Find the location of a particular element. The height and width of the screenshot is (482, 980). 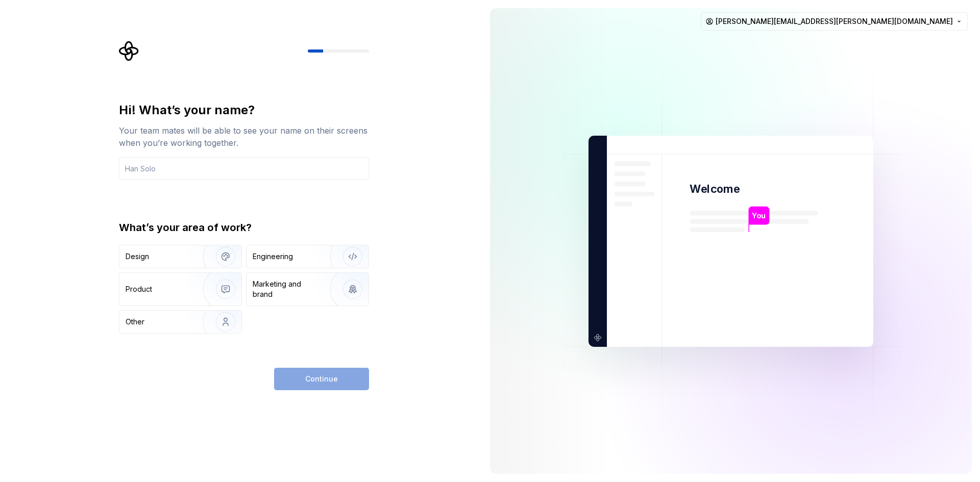

div: What’s your area of work? is located at coordinates (244, 228).